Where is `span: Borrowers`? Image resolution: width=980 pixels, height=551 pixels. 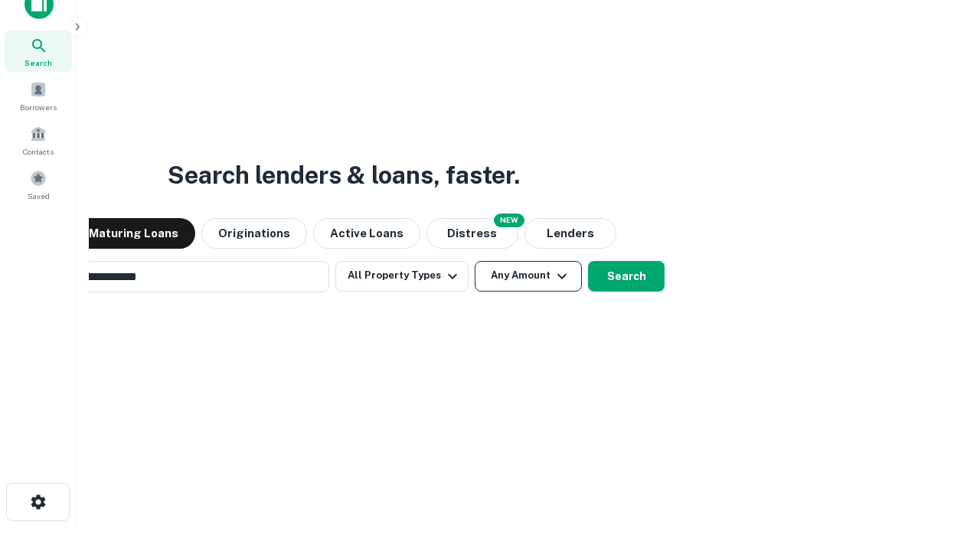
span: Borrowers is located at coordinates (39, 107).